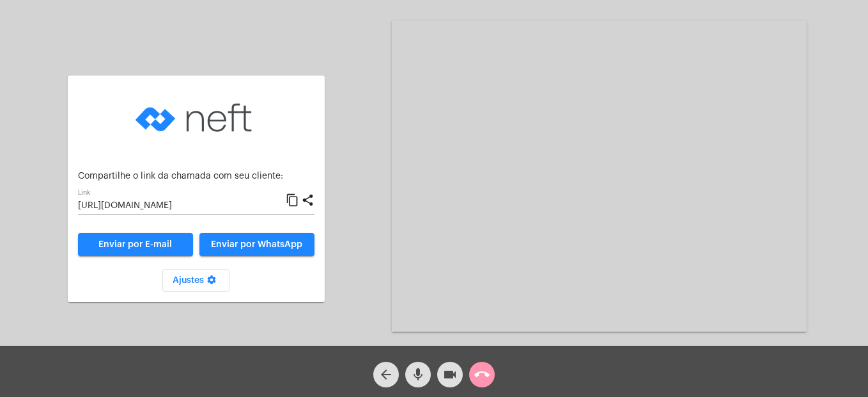  I want to click on mat-icon: settings, so click(212, 282).